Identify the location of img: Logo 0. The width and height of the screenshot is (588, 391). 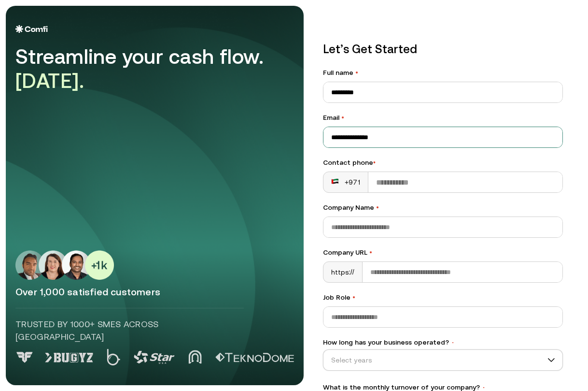
(24, 357).